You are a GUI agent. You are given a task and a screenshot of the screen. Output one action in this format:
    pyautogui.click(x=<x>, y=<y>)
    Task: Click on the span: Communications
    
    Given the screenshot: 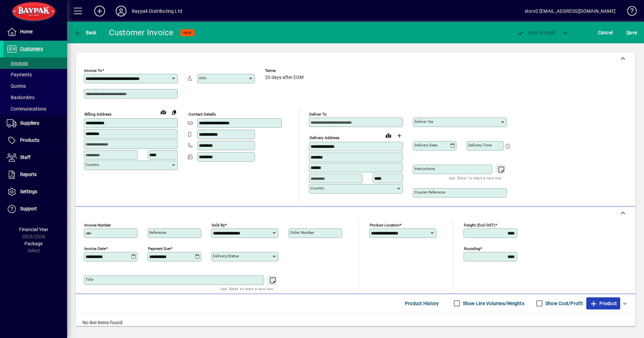 What is the action you would take?
    pyautogui.click(x=26, y=109)
    